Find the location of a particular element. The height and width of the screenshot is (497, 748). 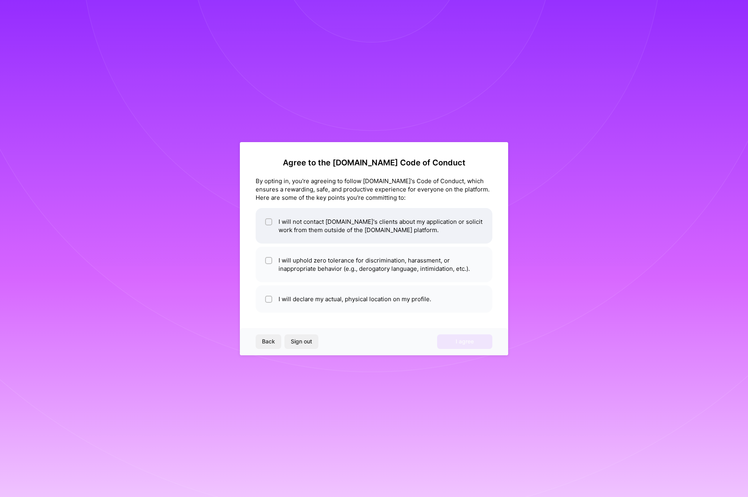

button: Back is located at coordinates (268, 341).